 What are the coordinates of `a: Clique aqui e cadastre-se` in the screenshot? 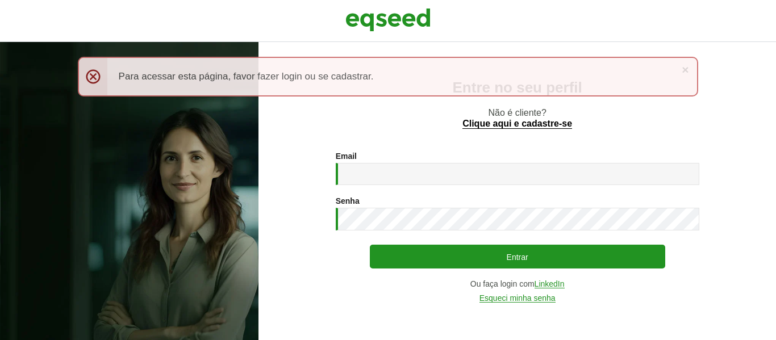 It's located at (517, 124).